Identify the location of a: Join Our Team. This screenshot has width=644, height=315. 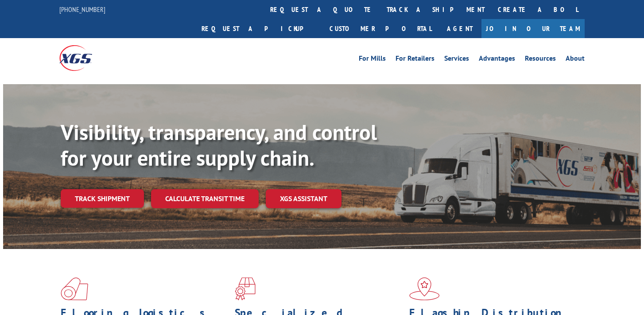
(533, 29).